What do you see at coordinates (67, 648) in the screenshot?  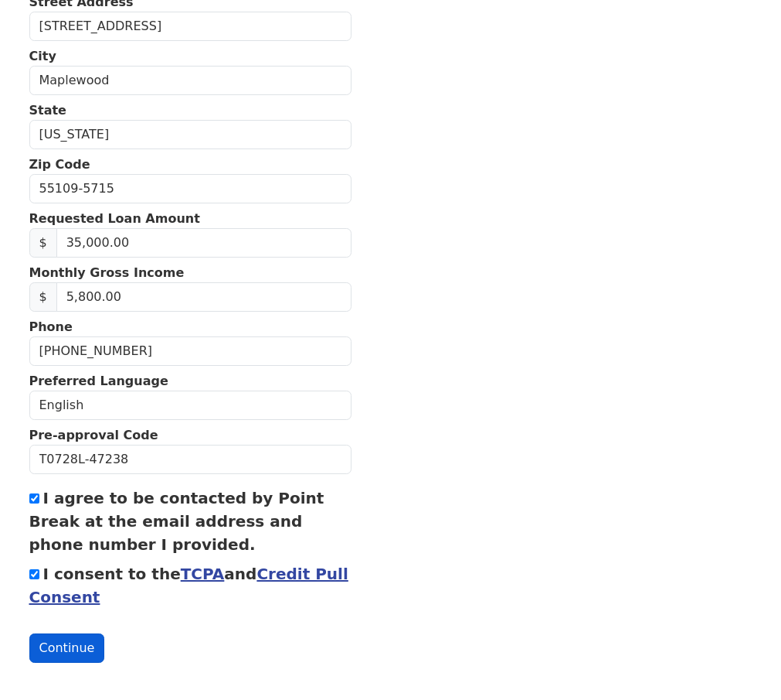 I see `button: Continue` at bounding box center [67, 648].